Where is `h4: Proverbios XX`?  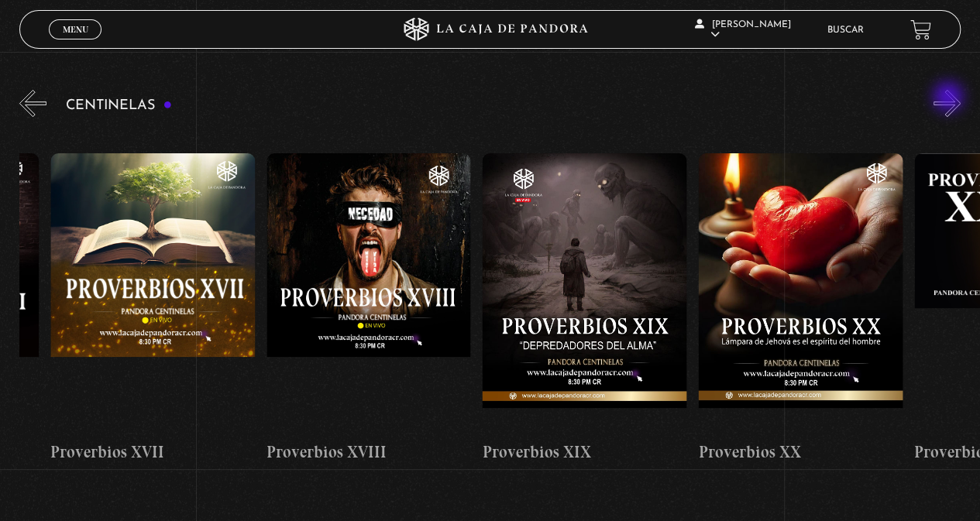
h4: Proverbios XX is located at coordinates (800, 452).